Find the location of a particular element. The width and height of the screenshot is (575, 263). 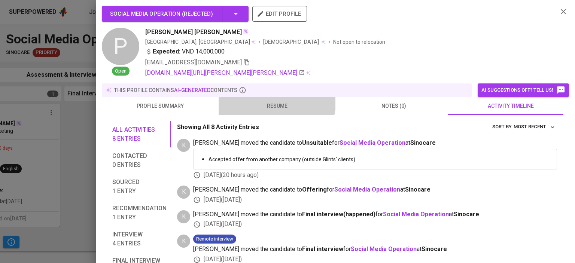

span: edit profile is located at coordinates (280, 14).